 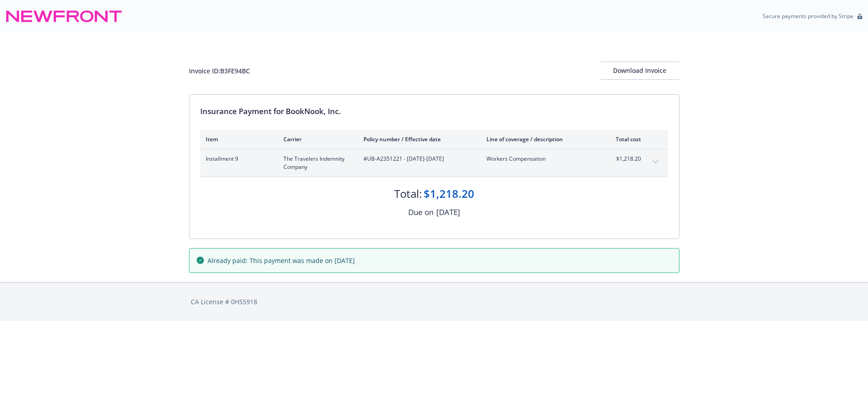 What do you see at coordinates (640, 71) in the screenshot?
I see `button: Download Invoice` at bounding box center [640, 71].